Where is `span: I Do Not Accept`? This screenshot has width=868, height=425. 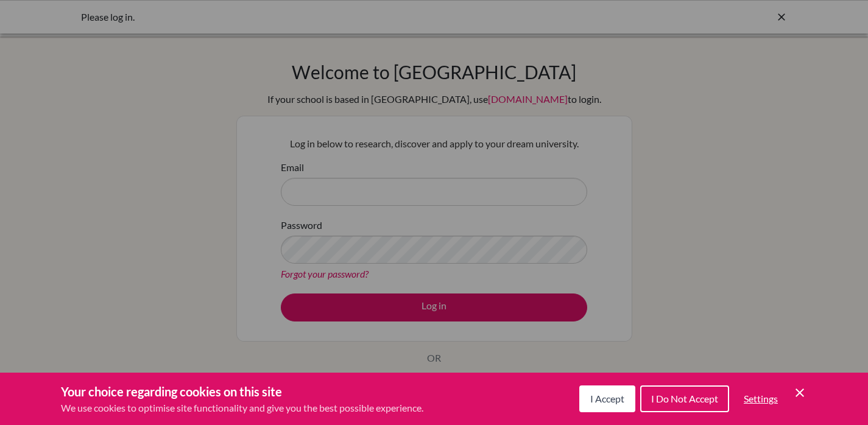
span: I Do Not Accept is located at coordinates (684, 398).